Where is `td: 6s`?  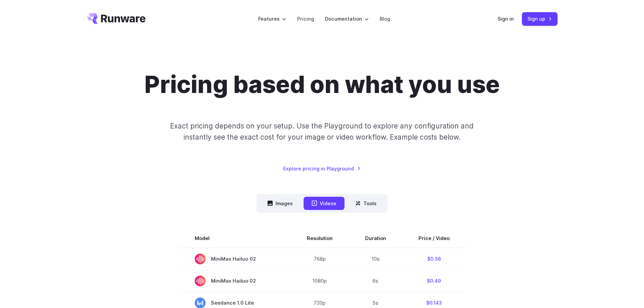
td: 6s is located at coordinates (376, 281).